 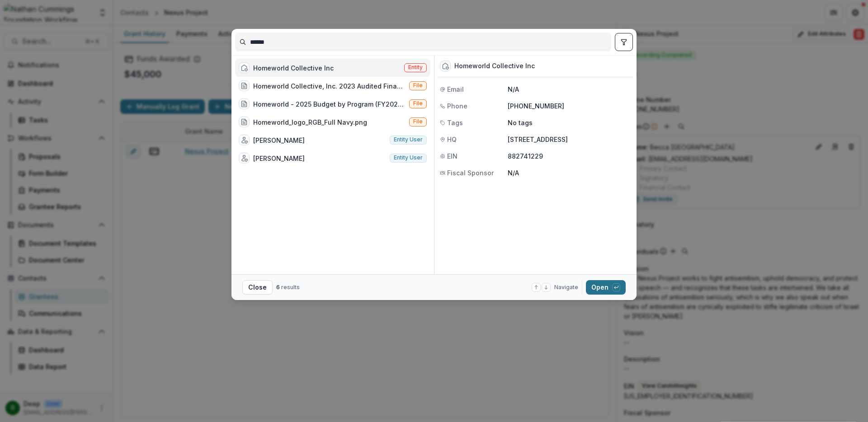 What do you see at coordinates (329, 104) in the screenshot?
I see `div: Homeworld - 2025 Budget by Program (FY2025, draft).pdf` at bounding box center [329, 104].